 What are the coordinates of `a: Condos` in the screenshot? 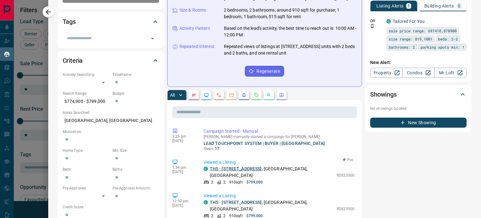 It's located at (418, 73).